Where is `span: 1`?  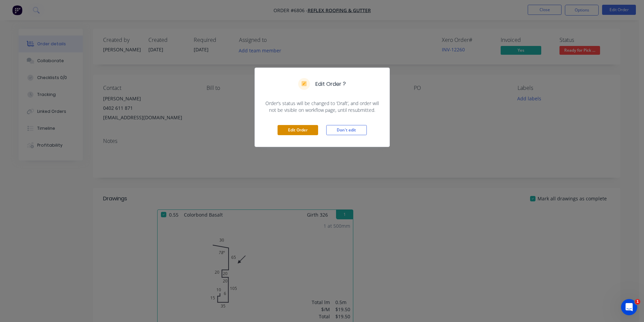
span: 1 is located at coordinates (638, 302).